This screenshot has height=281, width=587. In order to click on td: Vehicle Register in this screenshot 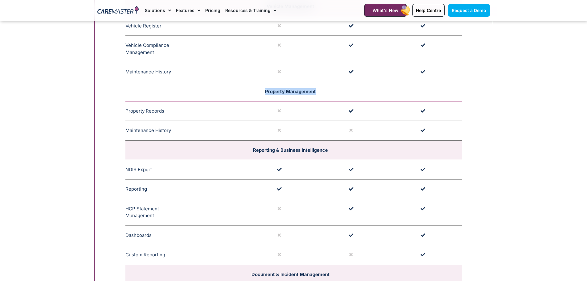, I will do `click(186, 26)`.